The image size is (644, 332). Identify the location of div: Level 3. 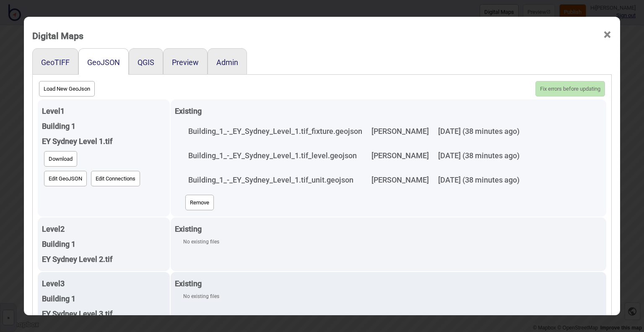
(104, 284).